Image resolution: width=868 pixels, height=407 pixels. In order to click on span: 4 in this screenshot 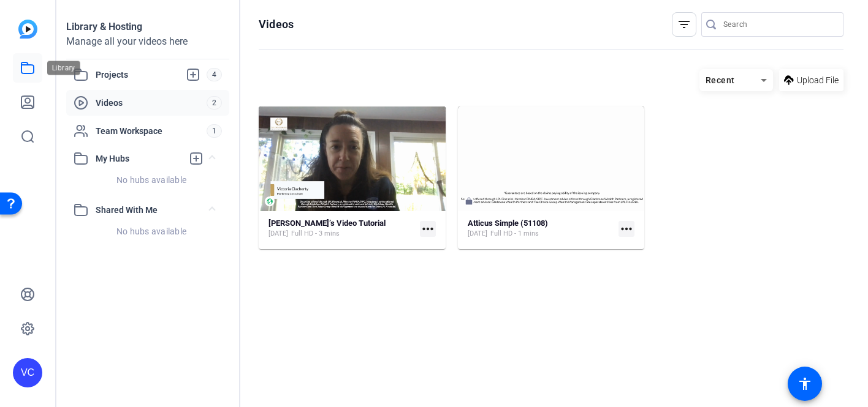, I will do `click(214, 74)`.